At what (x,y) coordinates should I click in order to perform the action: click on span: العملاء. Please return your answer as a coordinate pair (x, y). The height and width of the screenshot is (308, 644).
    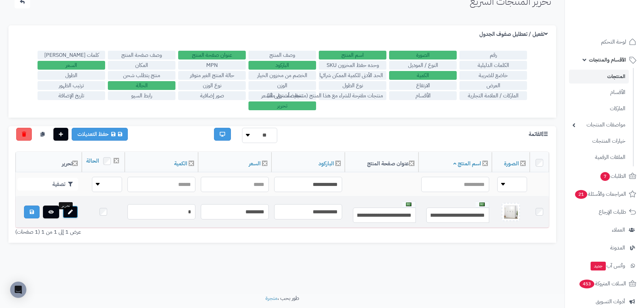
    Looking at the image, I should click on (618, 230).